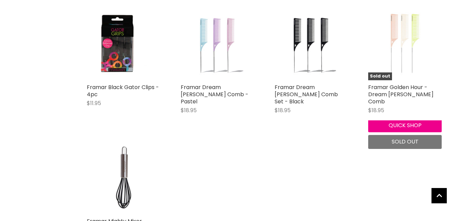 This screenshot has height=221, width=457. What do you see at coordinates (311, 44) in the screenshot?
I see `img: Framar Dream Weaver Comb Set - Black` at bounding box center [311, 44].